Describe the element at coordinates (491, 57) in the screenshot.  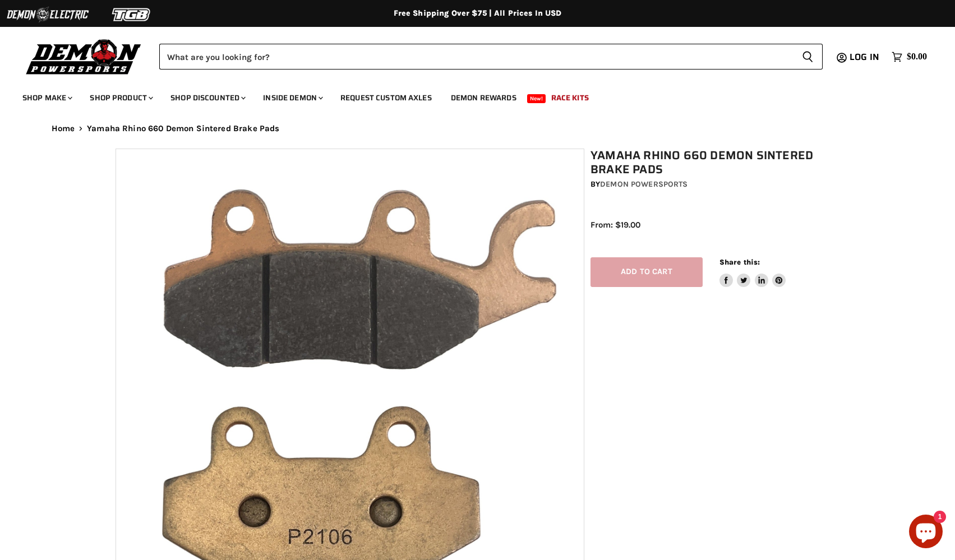
I see `form: Product` at that location.